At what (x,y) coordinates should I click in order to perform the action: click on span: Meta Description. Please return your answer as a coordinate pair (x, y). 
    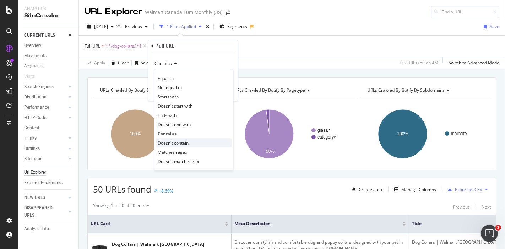
    Looking at the image, I should click on (313, 224).